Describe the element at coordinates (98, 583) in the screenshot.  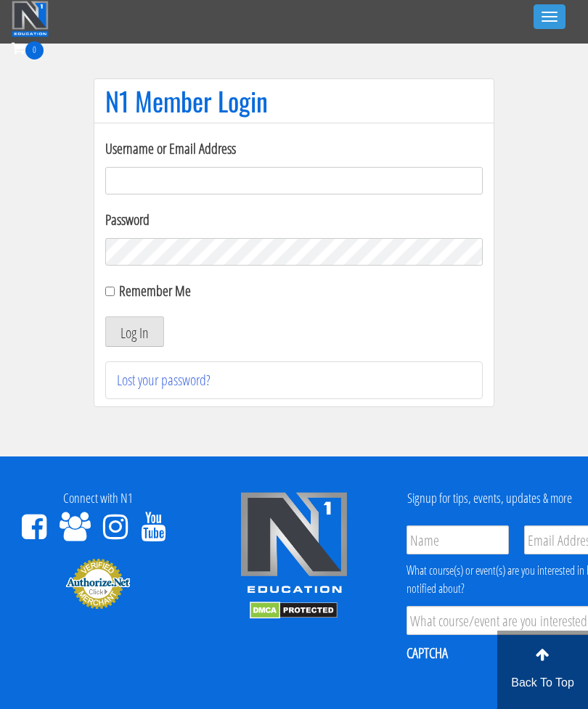
I see `img: Authorize.Net Merchant - Click to Verify` at that location.